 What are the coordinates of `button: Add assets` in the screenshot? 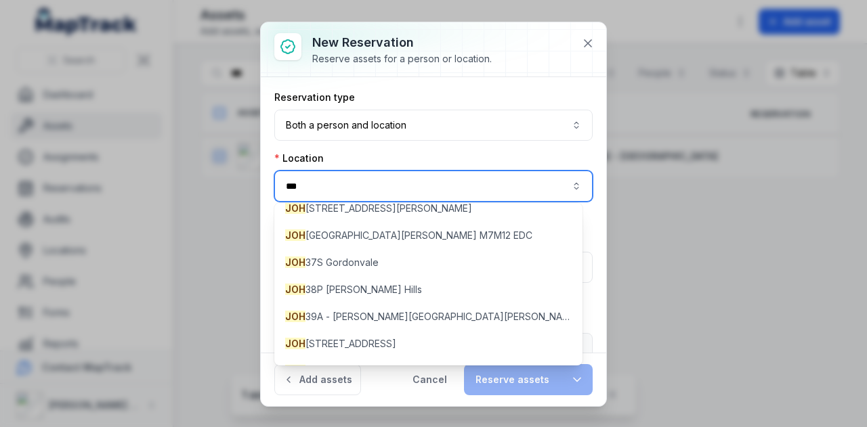 It's located at (318, 380).